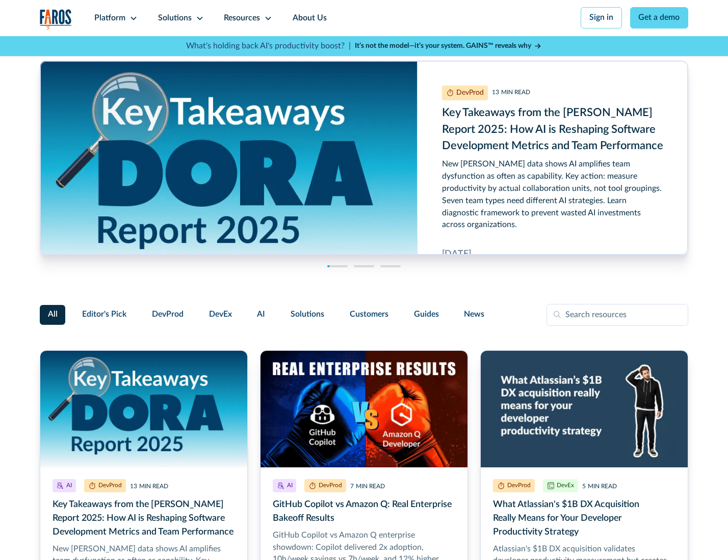  I want to click on span: Guides, so click(426, 315).